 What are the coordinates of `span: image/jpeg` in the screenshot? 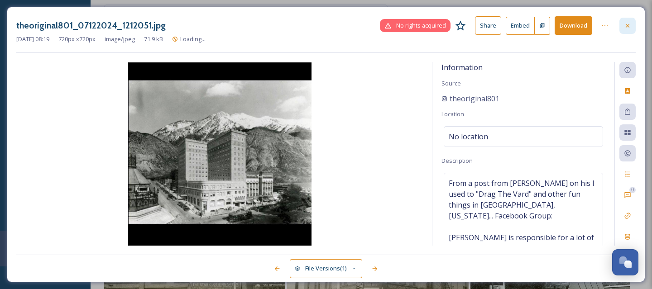 It's located at (120, 39).